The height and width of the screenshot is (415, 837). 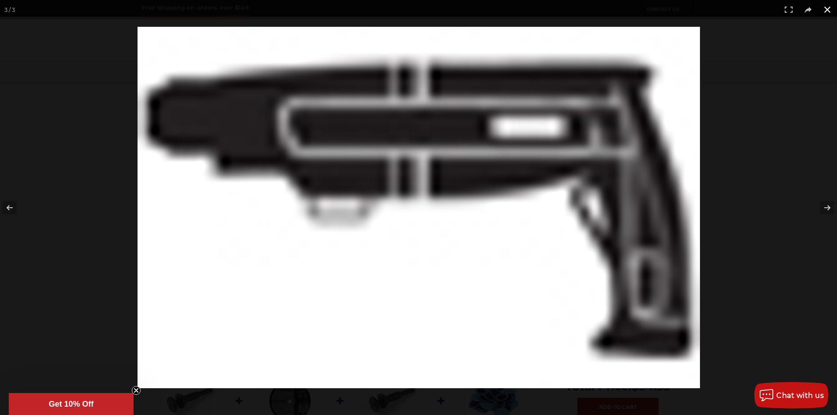 I want to click on span: Get 10% Off, so click(x=71, y=404).